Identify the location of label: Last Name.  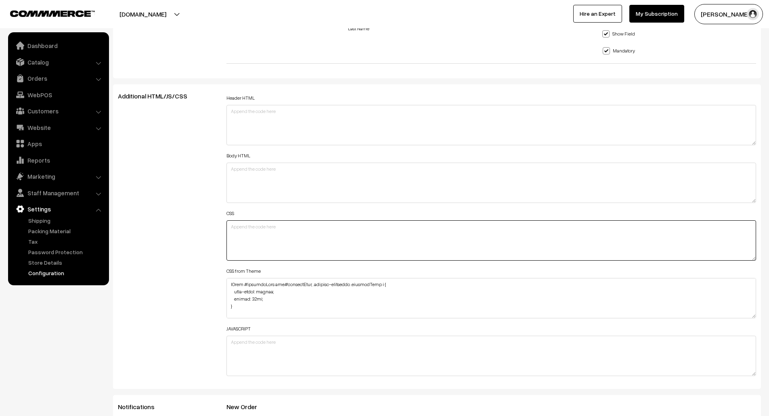
(359, 29).